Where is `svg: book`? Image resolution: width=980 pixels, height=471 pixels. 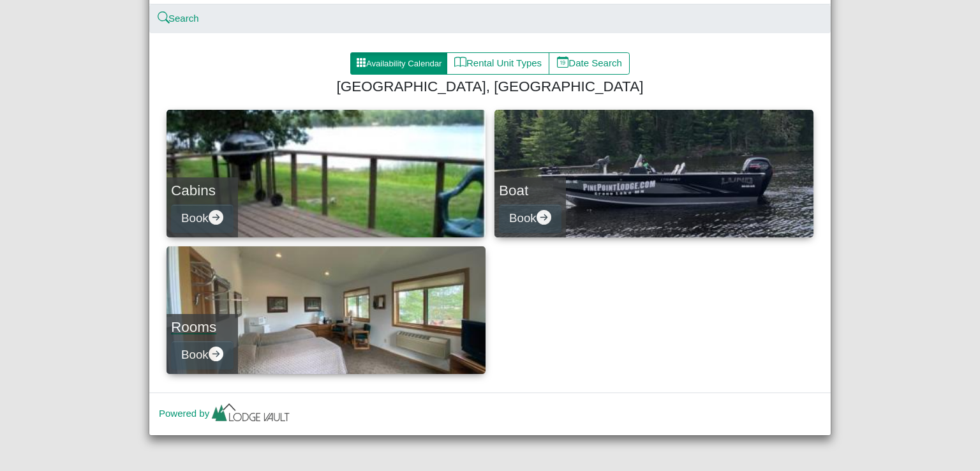 svg: book is located at coordinates (460, 62).